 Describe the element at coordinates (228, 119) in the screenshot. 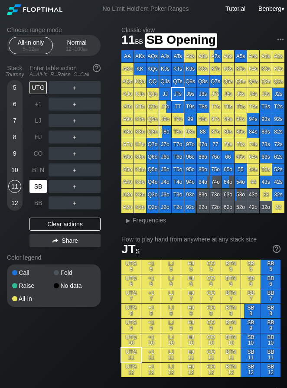

I see `div: 96s` at that location.